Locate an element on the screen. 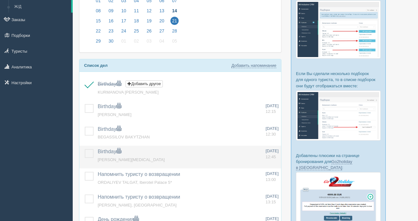 The image size is (418, 221). a: 08 is located at coordinates (98, 12).